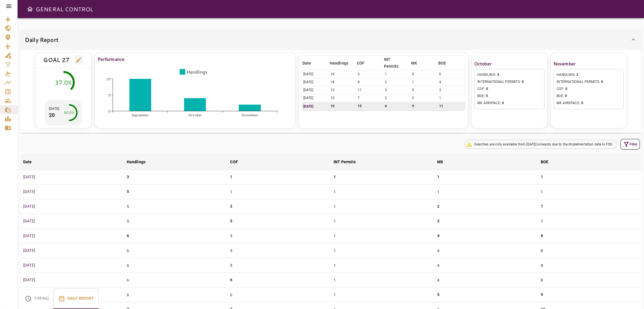 The width and height of the screenshot is (644, 309). What do you see at coordinates (108, 78) in the screenshot?
I see `tspan: 10` at bounding box center [108, 78].